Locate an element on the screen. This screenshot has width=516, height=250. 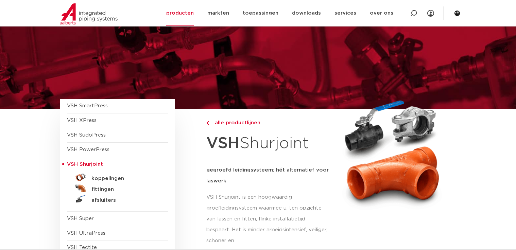
span: VSH PowerPress is located at coordinates (88, 149).